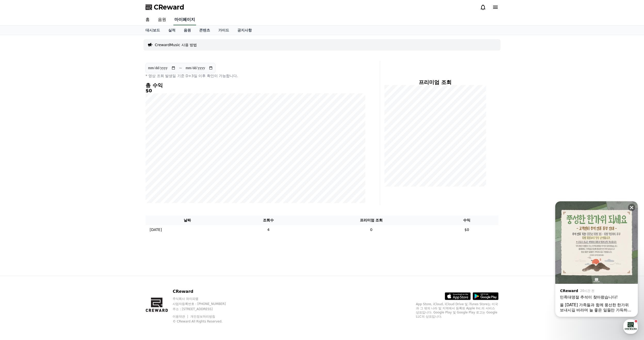 The width and height of the screenshot is (644, 340). I want to click on a: 이용약관, so click(181, 317).